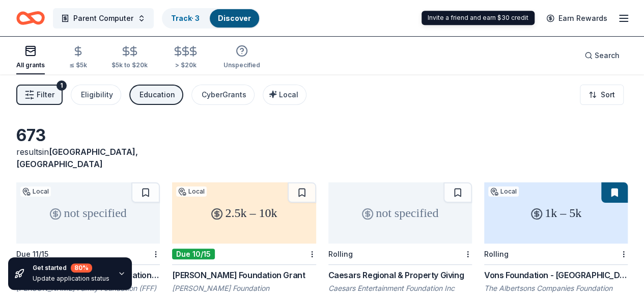 The width and height of the screenshot is (644, 298). What do you see at coordinates (608, 95) in the screenshot?
I see `span: Sort` at bounding box center [608, 95].